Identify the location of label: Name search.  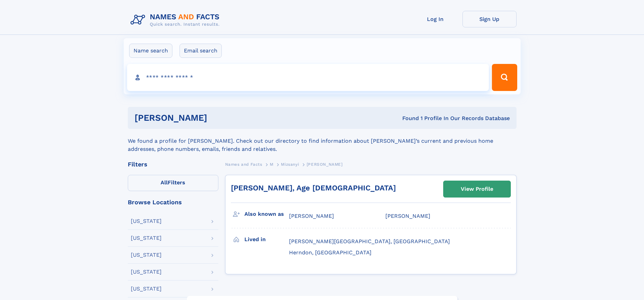
(151, 51).